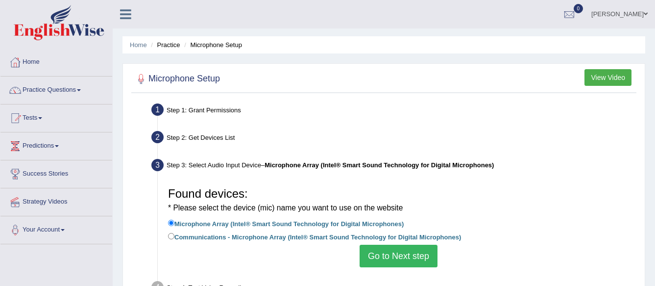 Image resolution: width=655 pixels, height=286 pixels. What do you see at coordinates (398, 256) in the screenshot?
I see `button: Go to Next step` at bounding box center [398, 256].